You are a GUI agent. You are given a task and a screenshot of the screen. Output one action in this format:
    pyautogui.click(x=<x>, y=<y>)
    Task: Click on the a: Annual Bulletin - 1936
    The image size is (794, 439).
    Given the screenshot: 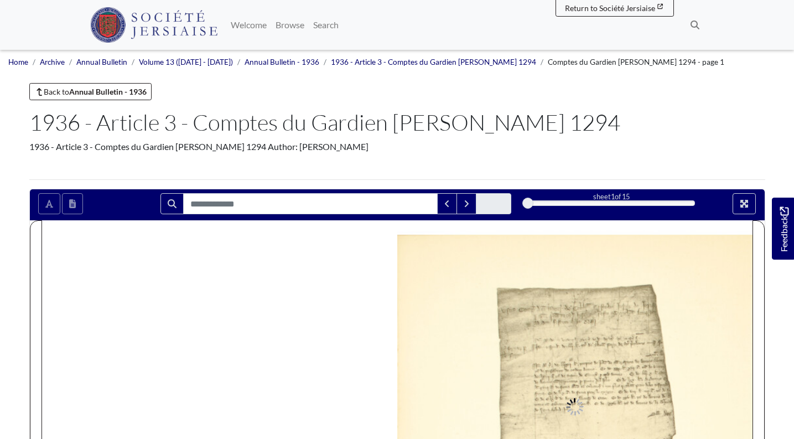 What is the action you would take?
    pyautogui.click(x=282, y=62)
    